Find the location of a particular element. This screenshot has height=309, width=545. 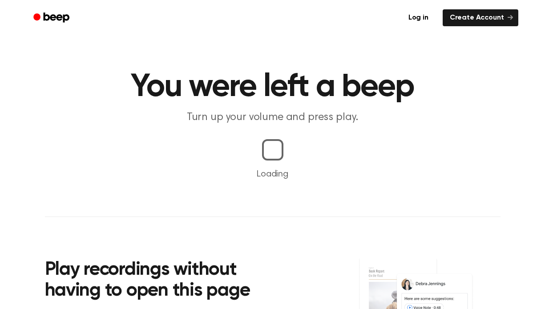

p: Loading is located at coordinates (272, 174).